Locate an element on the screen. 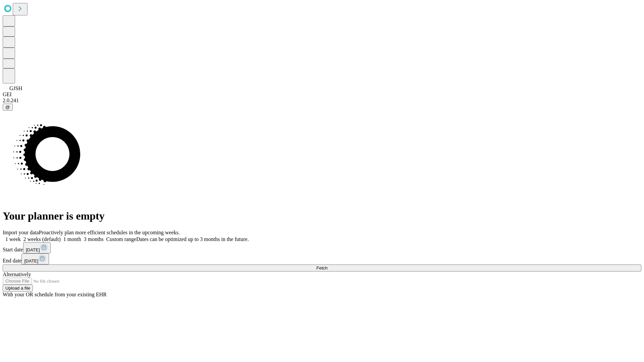 This screenshot has height=362, width=644. button: Fetch is located at coordinates (322, 268).